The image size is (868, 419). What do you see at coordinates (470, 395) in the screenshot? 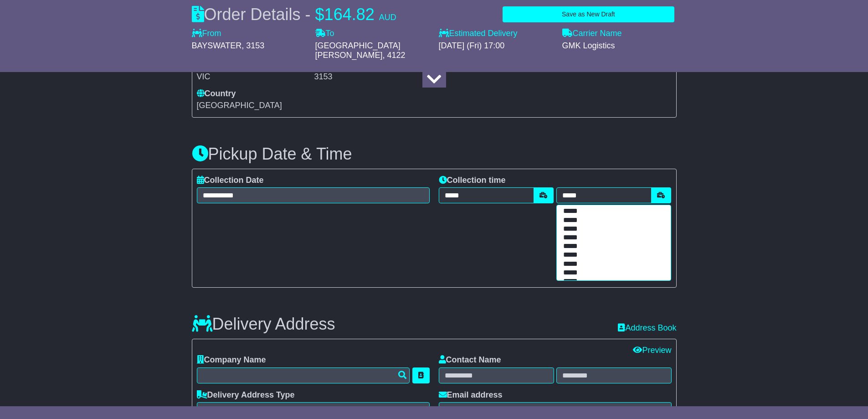
I see `label: Email address` at bounding box center [470, 395].